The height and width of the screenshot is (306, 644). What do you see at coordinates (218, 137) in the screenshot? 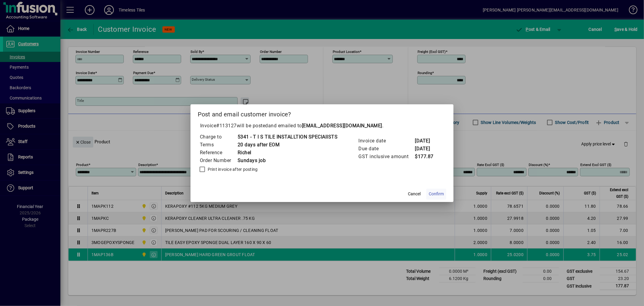
I see `td: Charge to` at bounding box center [218, 137].